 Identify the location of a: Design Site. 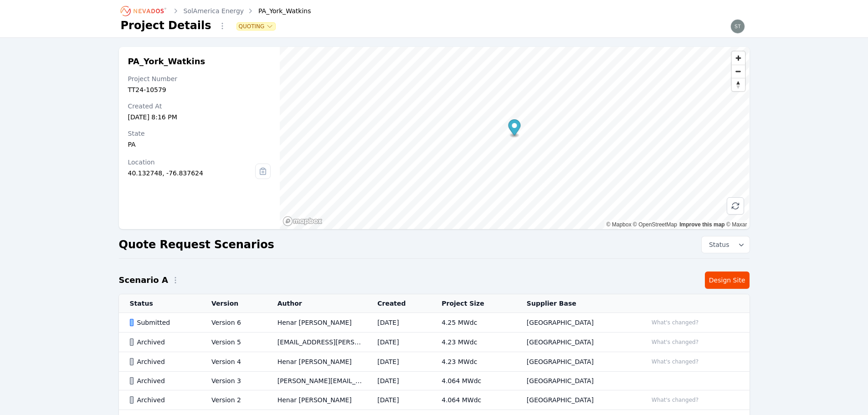
(727, 280).